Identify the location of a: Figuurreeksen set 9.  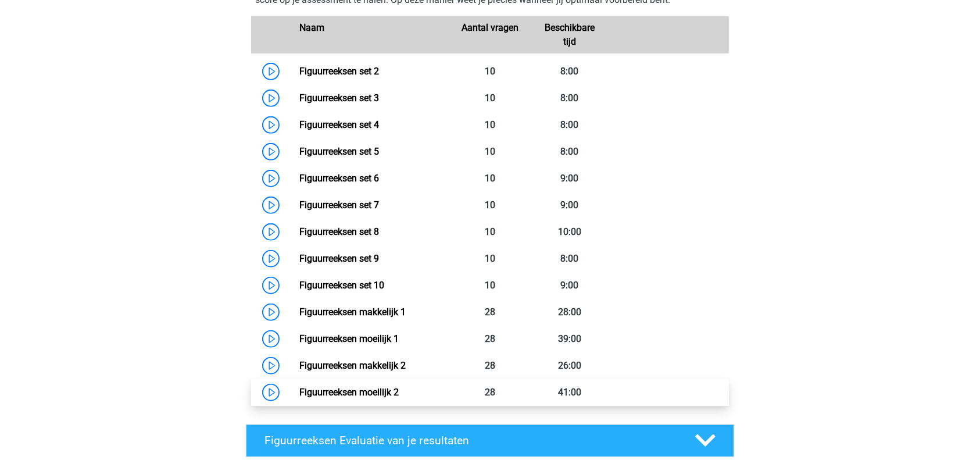
(339, 258).